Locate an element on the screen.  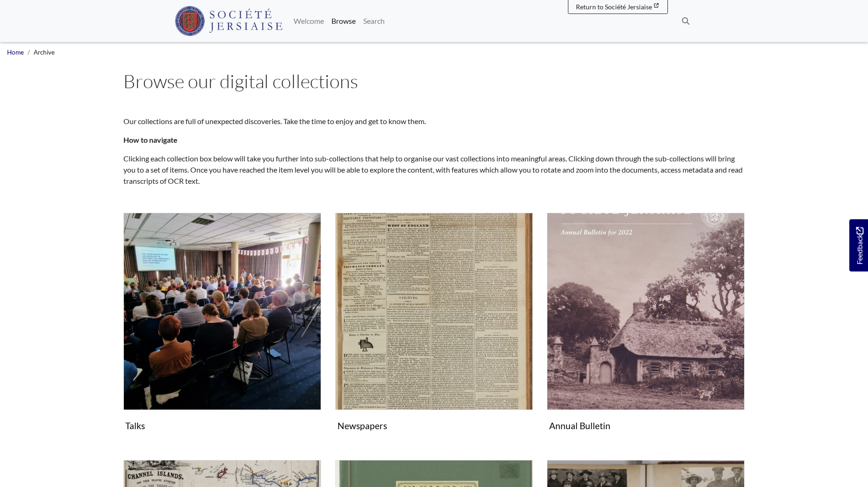
span: Archive is located at coordinates (44, 52).